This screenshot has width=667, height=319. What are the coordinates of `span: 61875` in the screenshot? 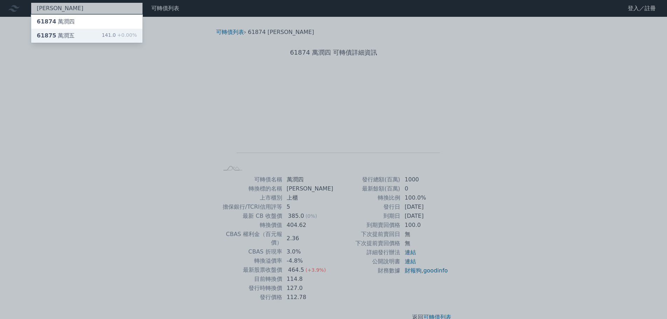 It's located at (47, 35).